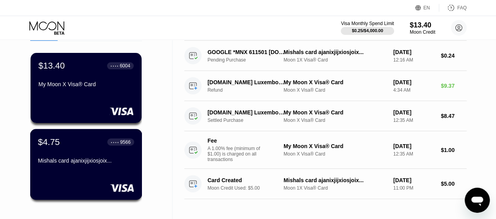 The height and width of the screenshot is (219, 496). I want to click on div: $4.75● ● ● ●9566Mishals card ajanixjijxiosjoix..., so click(86, 164).